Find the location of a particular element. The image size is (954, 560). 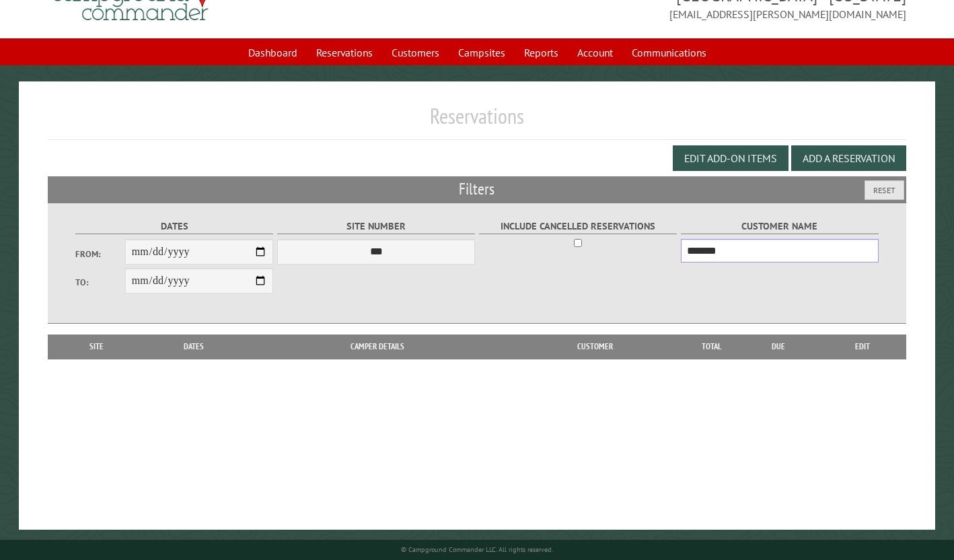

label: To: is located at coordinates (100, 282).